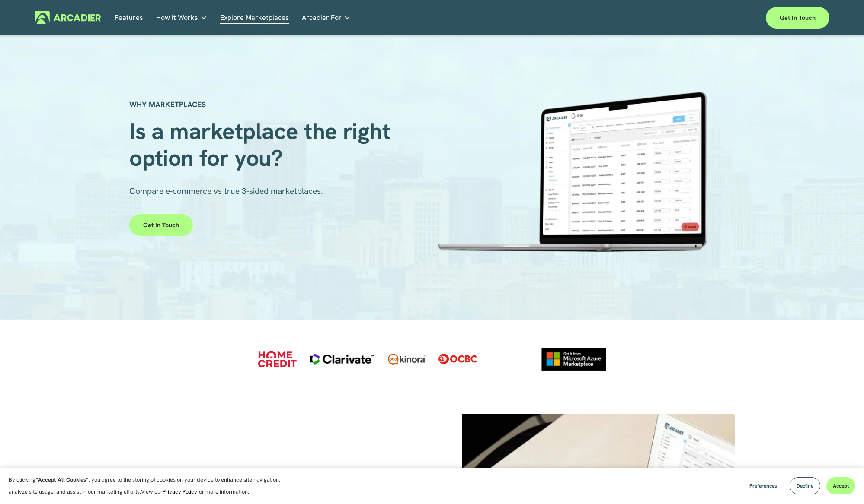  I want to click on a: Features, so click(129, 18).